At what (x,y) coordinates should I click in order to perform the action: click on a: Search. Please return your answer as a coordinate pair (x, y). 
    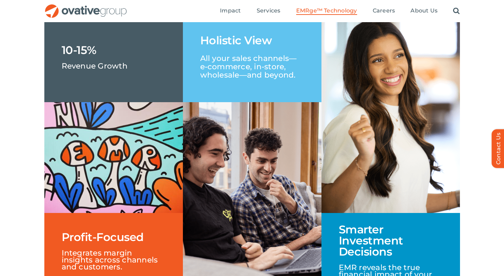
    Looking at the image, I should click on (456, 11).